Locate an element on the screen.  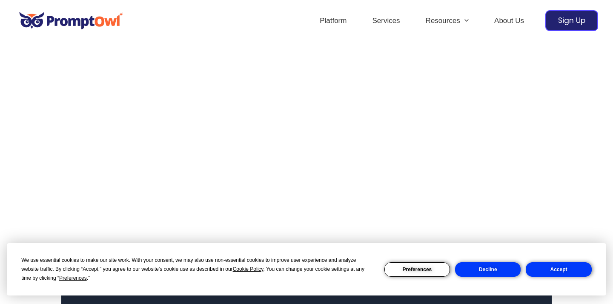
button: Decline is located at coordinates (488, 269).